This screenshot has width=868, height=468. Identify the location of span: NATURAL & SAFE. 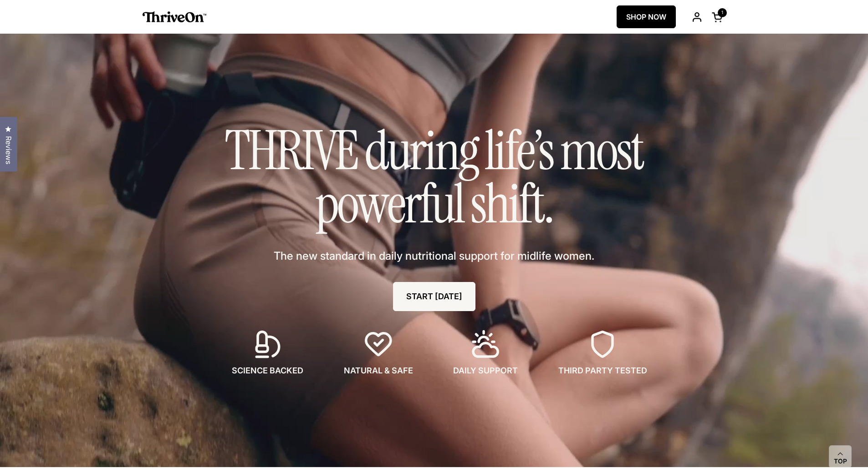
(379, 370).